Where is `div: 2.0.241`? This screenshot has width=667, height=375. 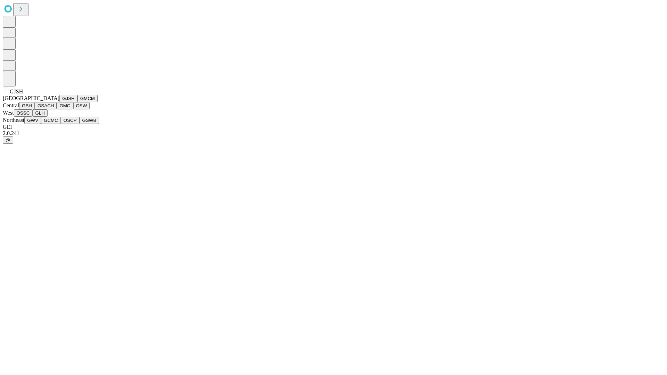
div: 2.0.241 is located at coordinates (333, 133).